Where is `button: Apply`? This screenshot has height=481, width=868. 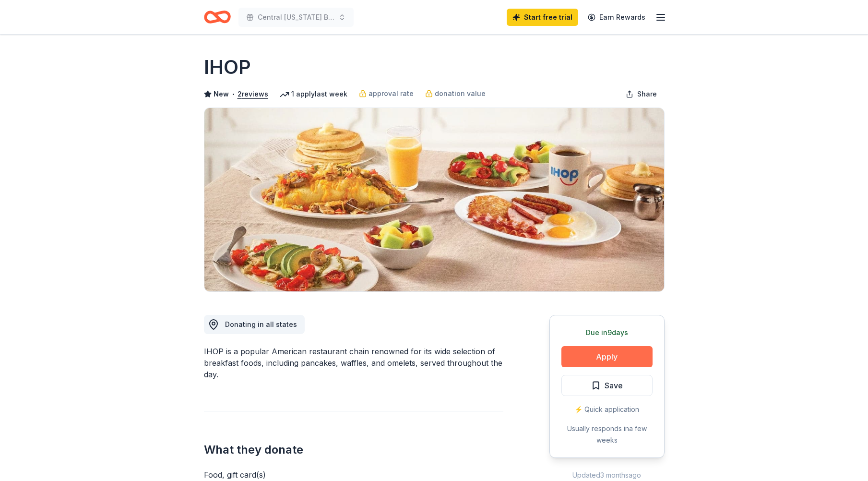 button: Apply is located at coordinates (607, 357).